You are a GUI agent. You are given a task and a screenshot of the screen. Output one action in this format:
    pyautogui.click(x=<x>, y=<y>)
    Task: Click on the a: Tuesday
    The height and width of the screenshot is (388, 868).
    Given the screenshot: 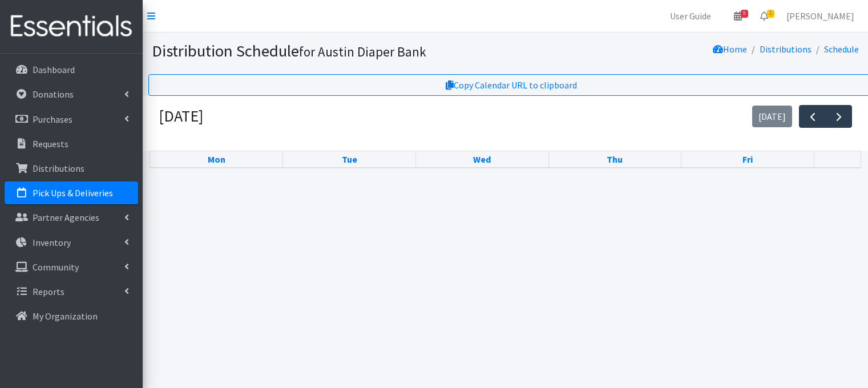 What is the action you would take?
    pyautogui.click(x=349, y=159)
    